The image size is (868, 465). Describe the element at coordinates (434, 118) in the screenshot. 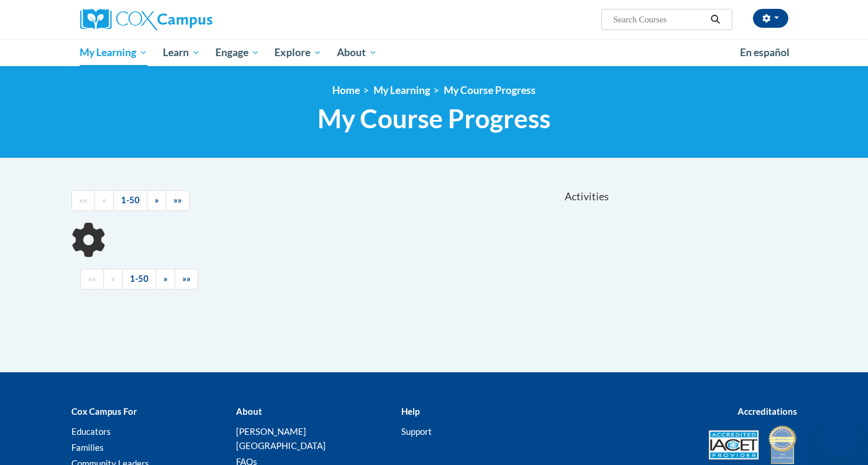

I see `span: My Course Progress` at that location.